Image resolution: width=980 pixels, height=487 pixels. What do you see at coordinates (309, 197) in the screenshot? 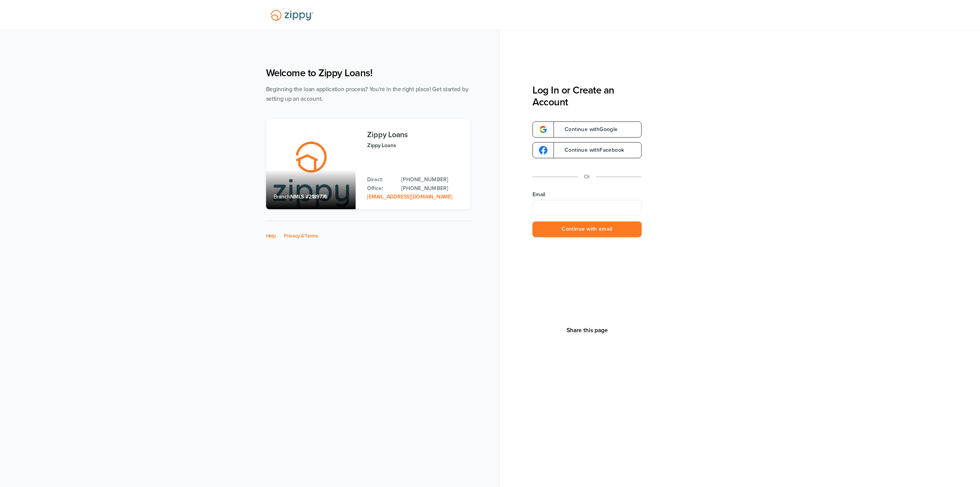
I see `span: NMLS #2189776` at bounding box center [309, 197].